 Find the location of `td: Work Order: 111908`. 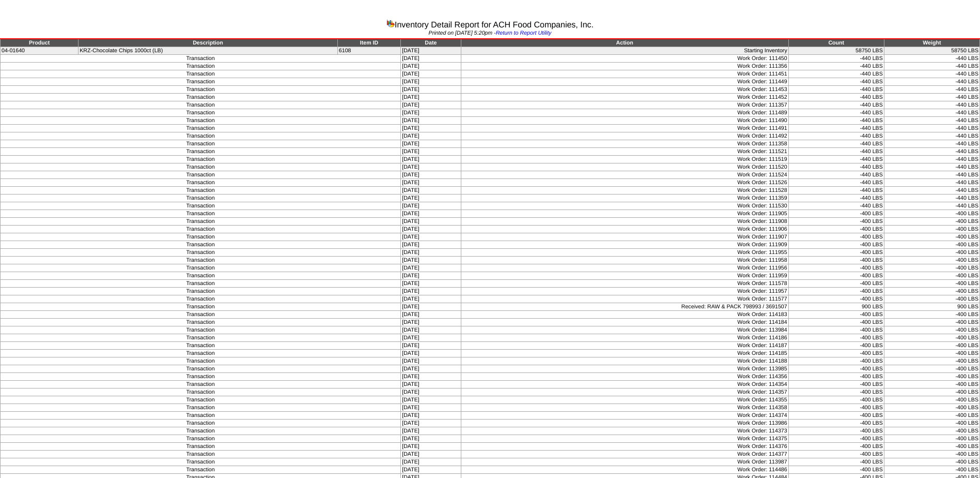

td: Work Order: 111908 is located at coordinates (625, 221).